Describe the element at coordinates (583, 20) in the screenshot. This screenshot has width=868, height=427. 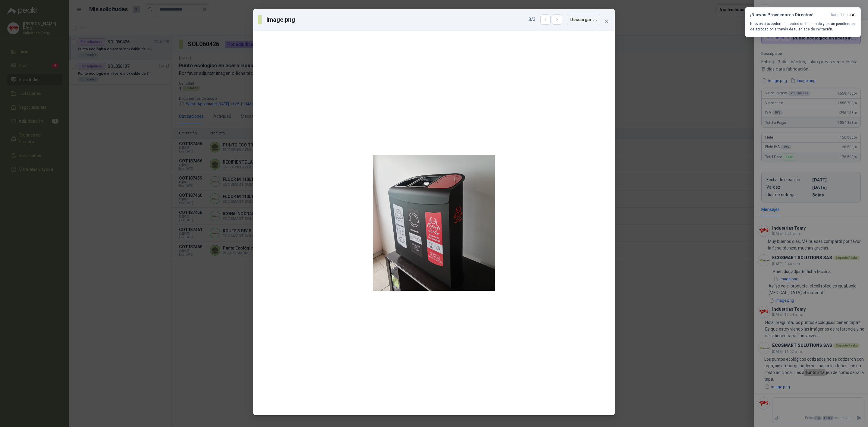
I see `button: Descargar` at that location.